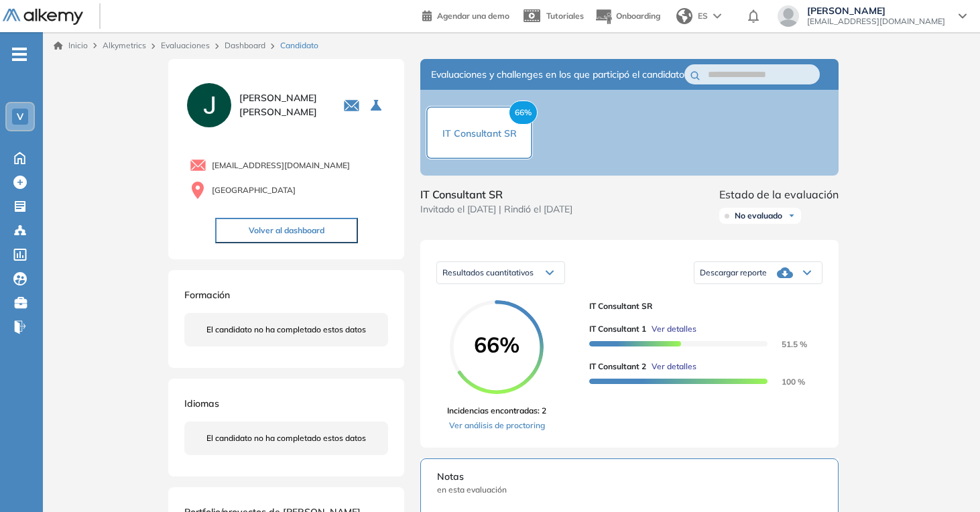 This screenshot has height=512, width=980. What do you see at coordinates (20, 116) in the screenshot?
I see `span: V` at bounding box center [20, 116].